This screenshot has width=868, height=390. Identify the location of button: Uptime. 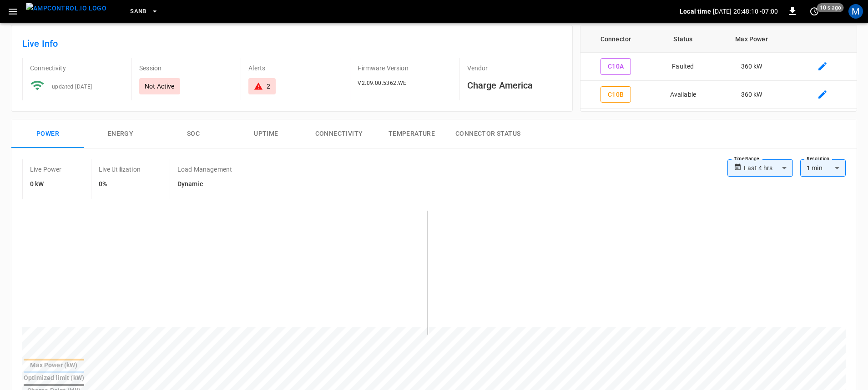
(266, 134).